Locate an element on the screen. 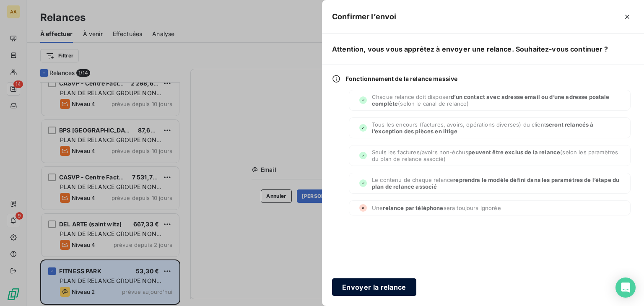 This screenshot has width=644, height=306. span: Chaque relance doit disposer (selon le canal de relance) is located at coordinates (496, 100).